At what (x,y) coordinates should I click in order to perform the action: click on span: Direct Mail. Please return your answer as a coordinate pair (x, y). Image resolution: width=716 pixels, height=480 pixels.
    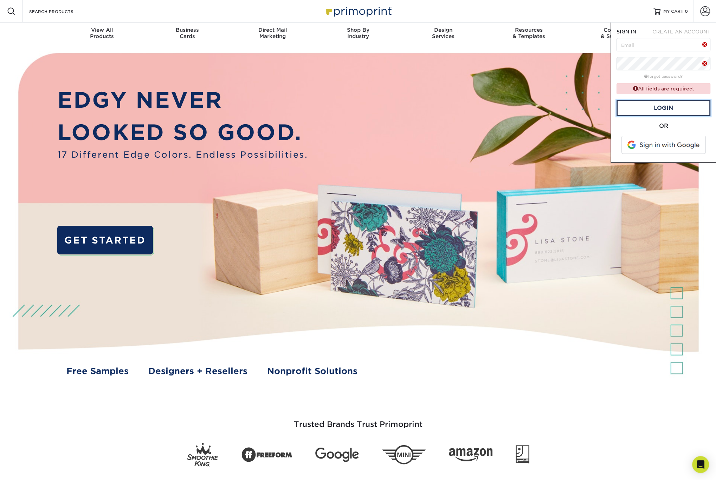
    Looking at the image, I should click on (272, 30).